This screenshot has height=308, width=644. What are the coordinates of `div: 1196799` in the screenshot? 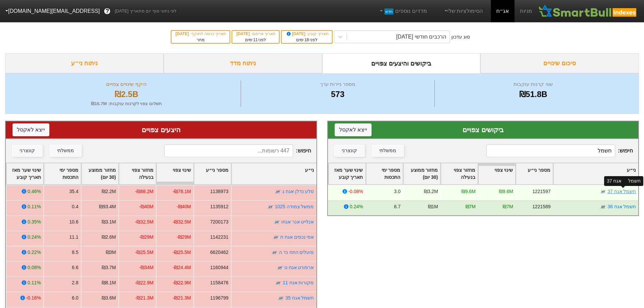 It's located at (219, 298).